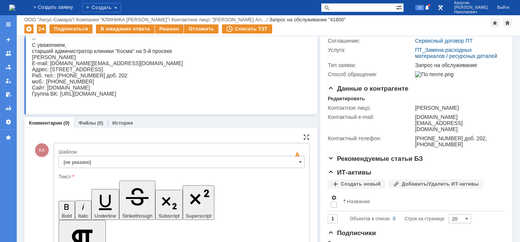 The width and height of the screenshot is (520, 242). Describe the element at coordinates (169, 216) in the screenshot. I see `span: Subscript` at that location.